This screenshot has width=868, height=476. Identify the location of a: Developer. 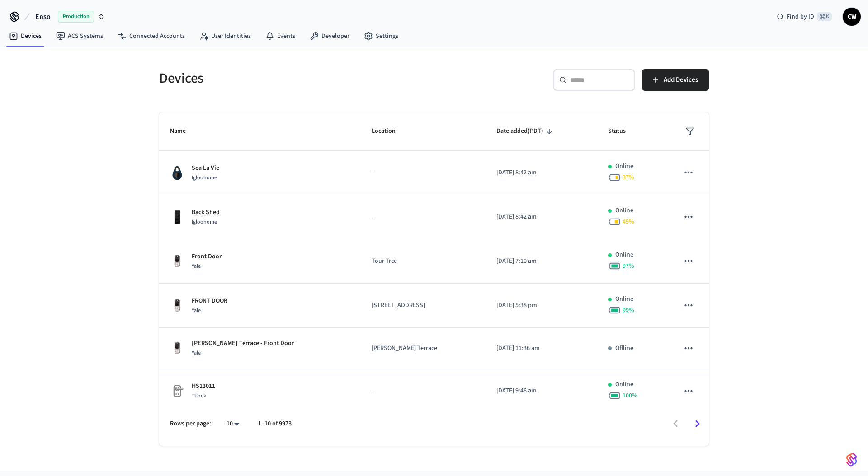
(330, 36).